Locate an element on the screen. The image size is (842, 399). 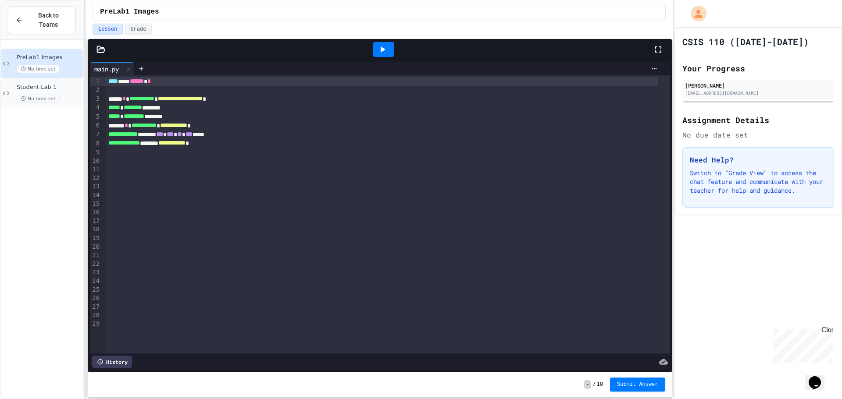
div: 22 is located at coordinates (95, 264).